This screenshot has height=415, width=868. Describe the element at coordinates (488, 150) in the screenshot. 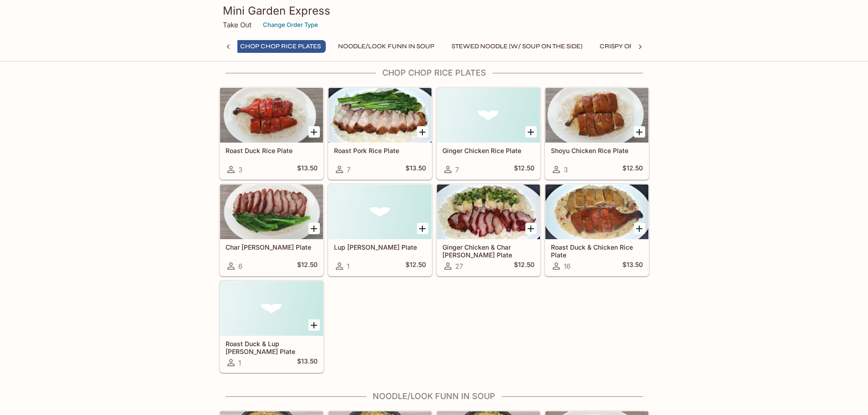

I see `h5: Ginger Chicken Rice Plate` at that location.